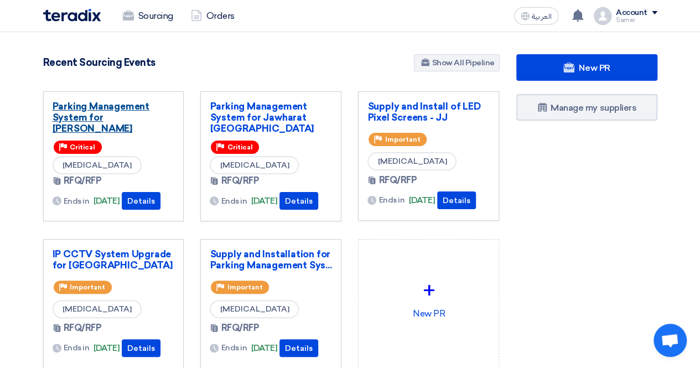  What do you see at coordinates (428, 297) in the screenshot?
I see `div: New PR` at bounding box center [428, 297].